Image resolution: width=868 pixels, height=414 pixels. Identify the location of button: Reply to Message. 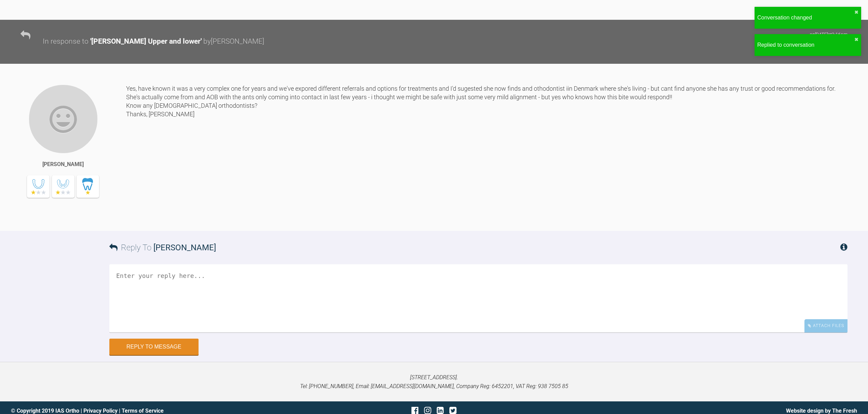
(153, 347).